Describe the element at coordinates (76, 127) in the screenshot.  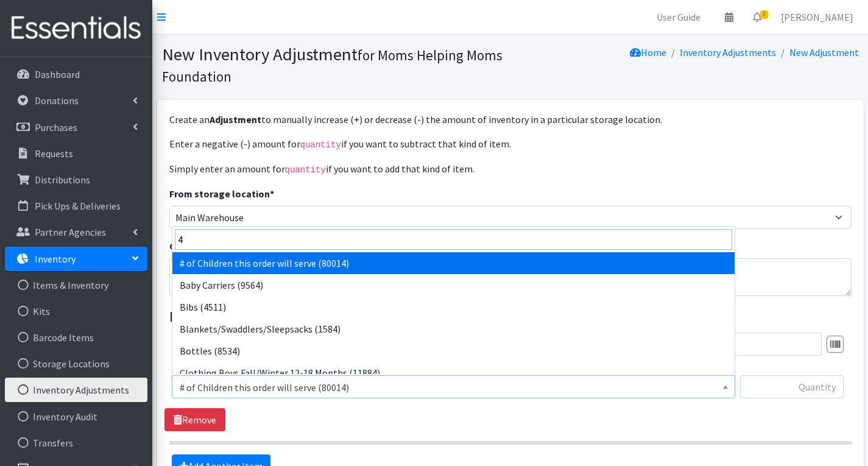
I see `a: Purchases` at that location.